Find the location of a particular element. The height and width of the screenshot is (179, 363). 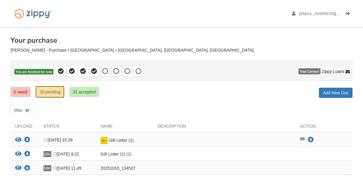

a: Log out is located at coordinates (350, 14).